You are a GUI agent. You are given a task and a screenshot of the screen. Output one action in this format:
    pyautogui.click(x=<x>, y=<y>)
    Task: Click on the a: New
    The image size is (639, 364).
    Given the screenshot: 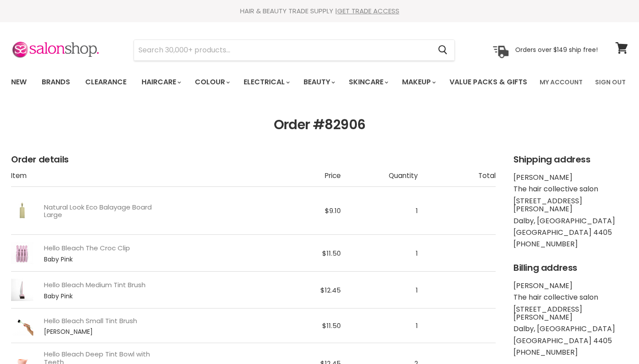 What is the action you would take?
    pyautogui.click(x=19, y=82)
    